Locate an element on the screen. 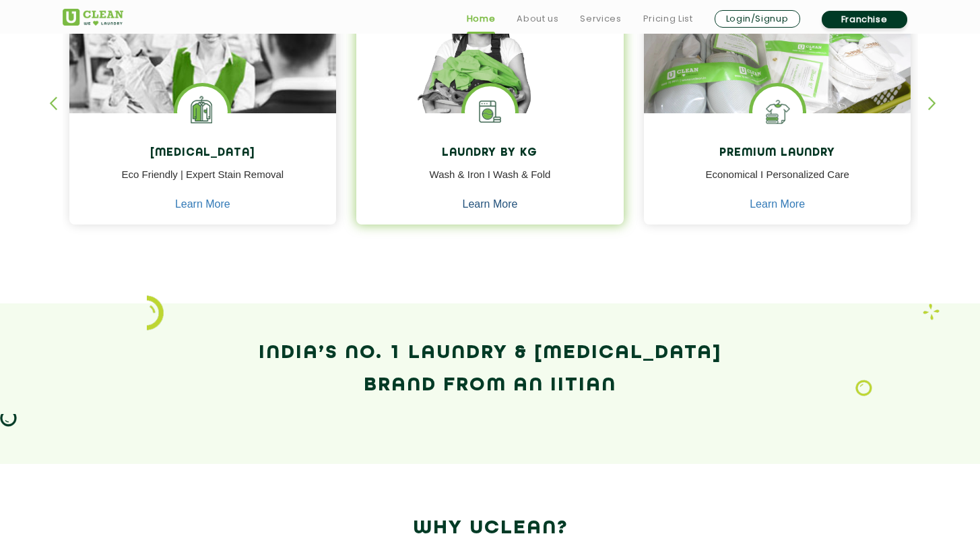  p: Eco Friendly | Expert Stain Removal is located at coordinates (203, 182).